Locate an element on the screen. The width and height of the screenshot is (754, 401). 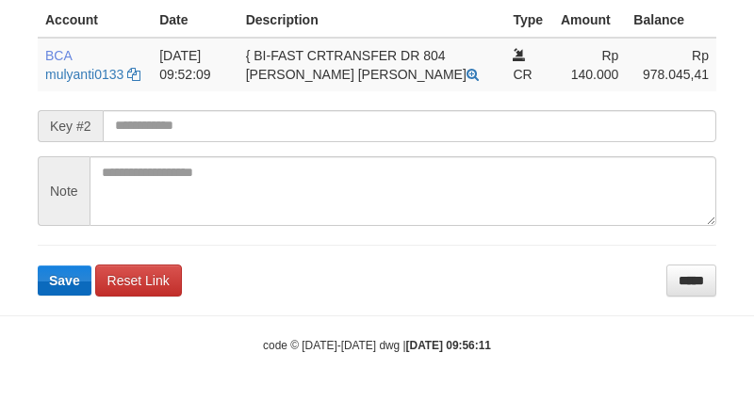
td: Rp 140.000 is located at coordinates (589, 64).